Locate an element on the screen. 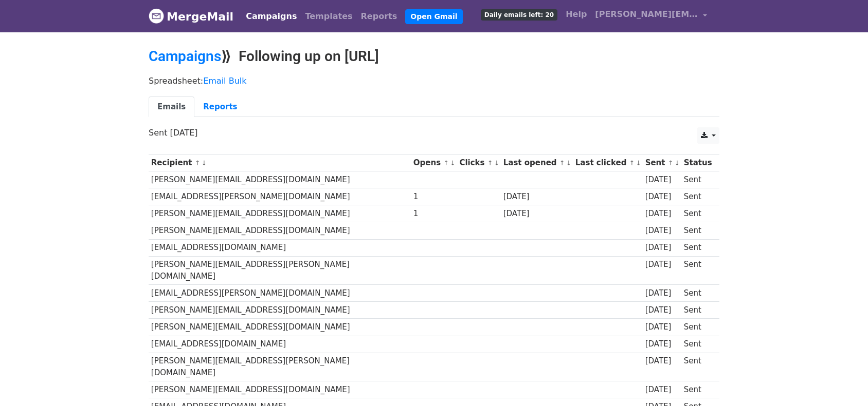  th: Last opened is located at coordinates (536, 163).